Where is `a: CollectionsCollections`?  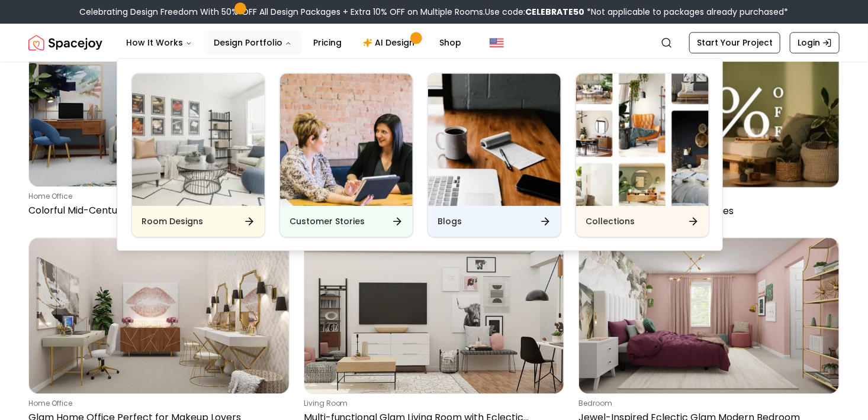 a: CollectionsCollections is located at coordinates (642, 155).